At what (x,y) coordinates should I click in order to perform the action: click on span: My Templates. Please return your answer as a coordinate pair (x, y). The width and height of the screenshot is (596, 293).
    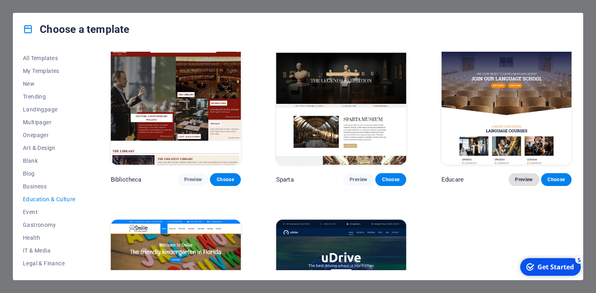
    Looking at the image, I should click on (49, 71).